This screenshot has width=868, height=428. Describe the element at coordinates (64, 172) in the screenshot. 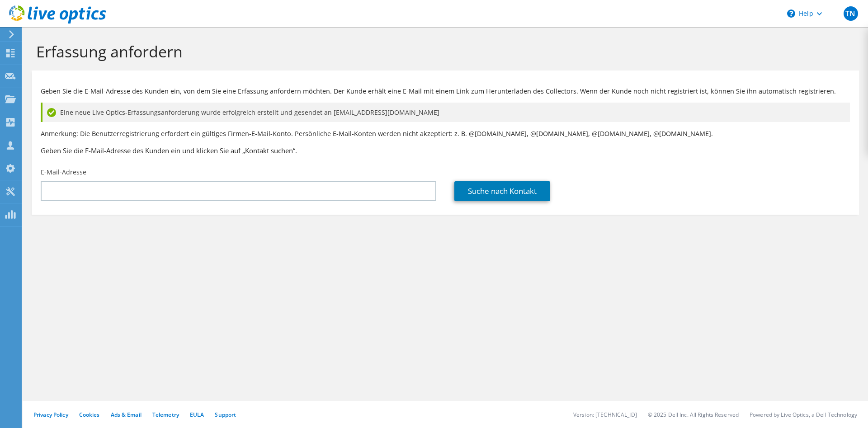

I see `label: E-Mail-Adresse` at that location.